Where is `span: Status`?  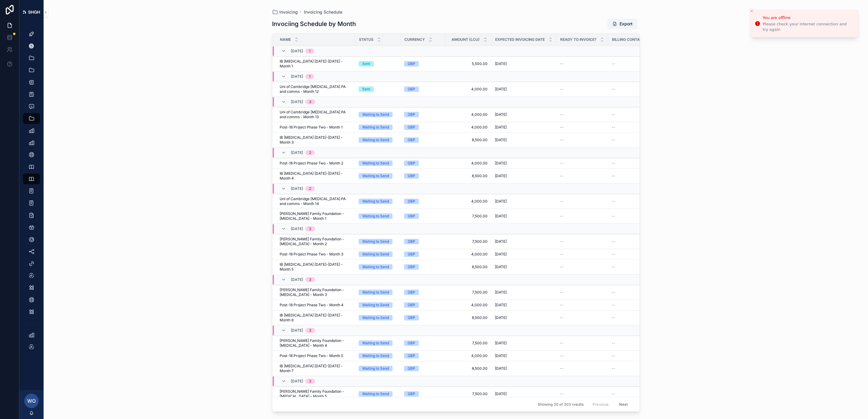 span: Status is located at coordinates (366, 40).